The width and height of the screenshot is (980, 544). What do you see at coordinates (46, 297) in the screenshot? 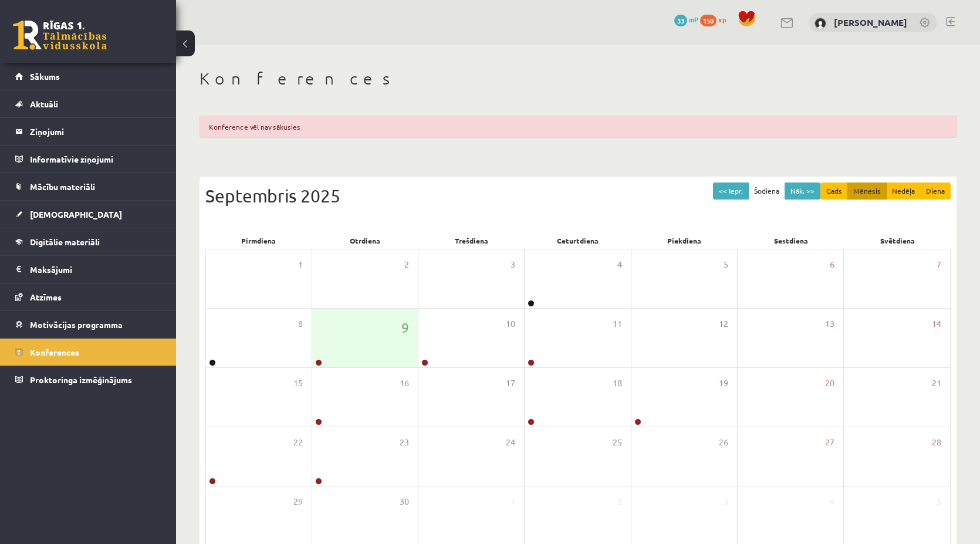
I see `span: Atzīmes` at bounding box center [46, 297].